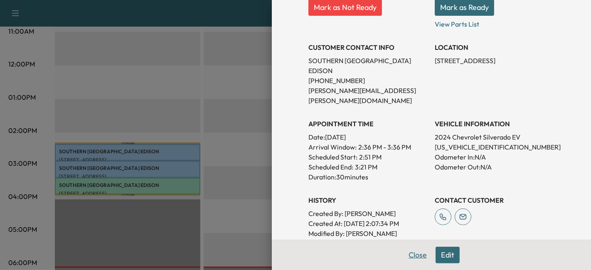 This screenshot has width=591, height=270. What do you see at coordinates (384, 147) in the screenshot?
I see `span: 2:36 PM - 3:36 PM` at bounding box center [384, 147].